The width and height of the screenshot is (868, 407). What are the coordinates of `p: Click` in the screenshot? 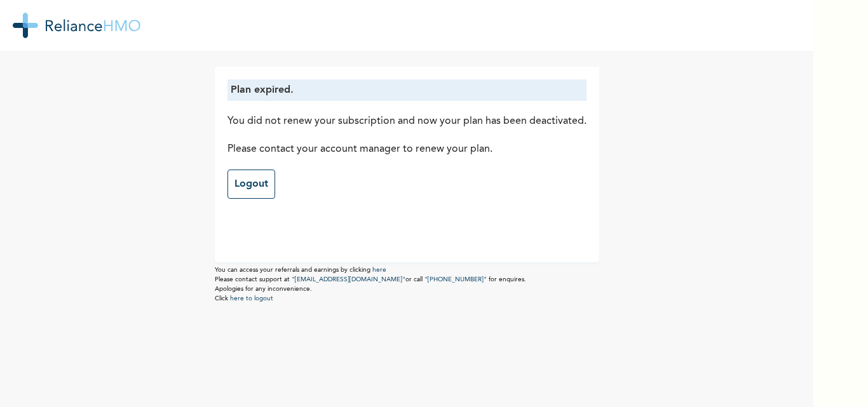 It's located at (406, 299).